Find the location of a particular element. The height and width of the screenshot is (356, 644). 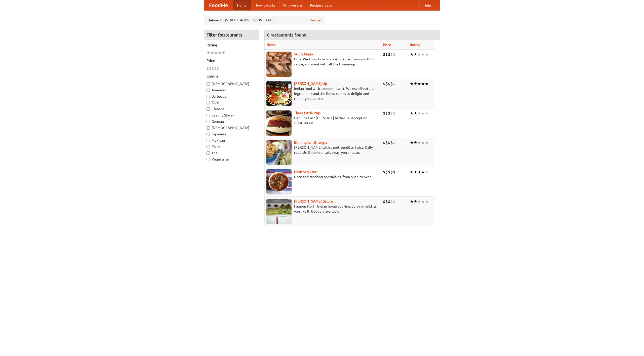

a: Birmingham Bhangra is located at coordinates (311, 143).